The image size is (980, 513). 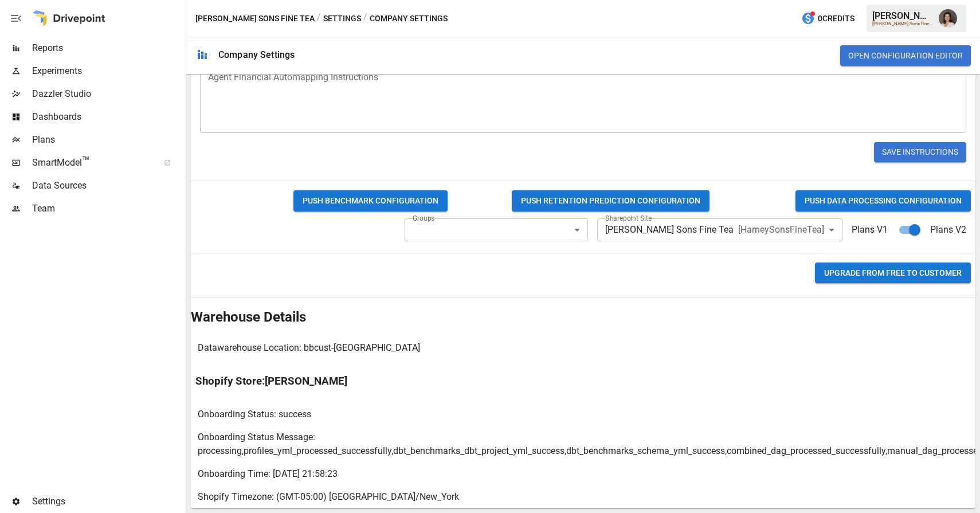 I want to click on span: Plans, so click(x=108, y=140).